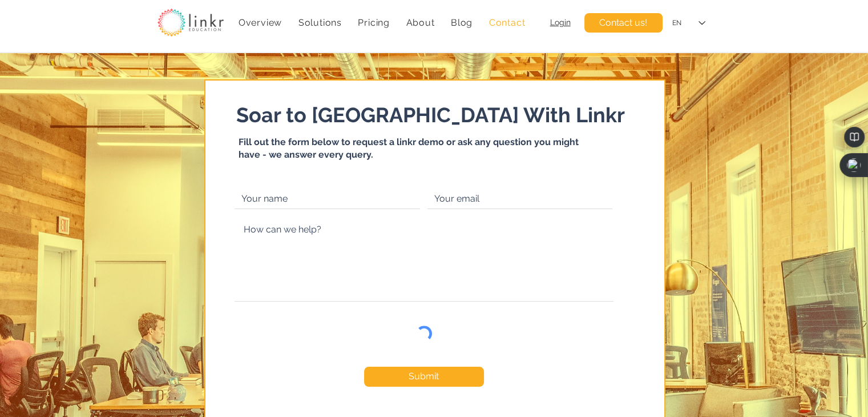 This screenshot has height=417, width=868. I want to click on span: Overview, so click(260, 23).